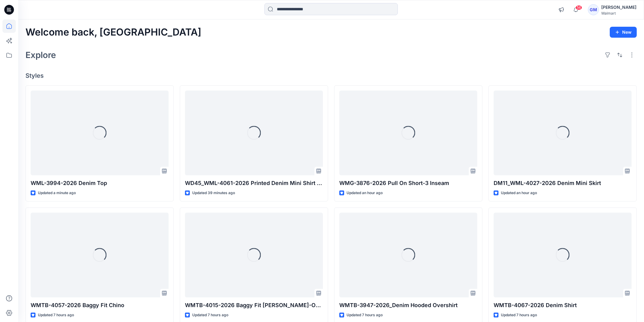 The width and height of the screenshot is (644, 322). I want to click on p: Updated 39 minutes ago, so click(214, 193).